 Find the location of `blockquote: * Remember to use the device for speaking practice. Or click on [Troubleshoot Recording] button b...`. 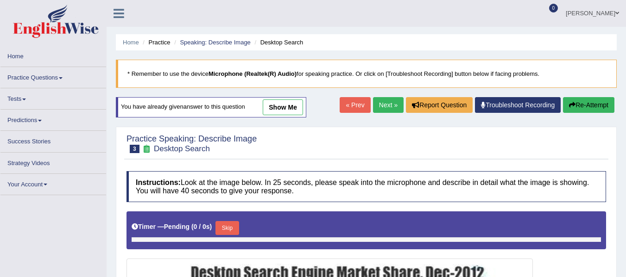

blockquote: * Remember to use the device for speaking practice. Or click on [Troubleshoot Recording] button b... is located at coordinates (366, 74).